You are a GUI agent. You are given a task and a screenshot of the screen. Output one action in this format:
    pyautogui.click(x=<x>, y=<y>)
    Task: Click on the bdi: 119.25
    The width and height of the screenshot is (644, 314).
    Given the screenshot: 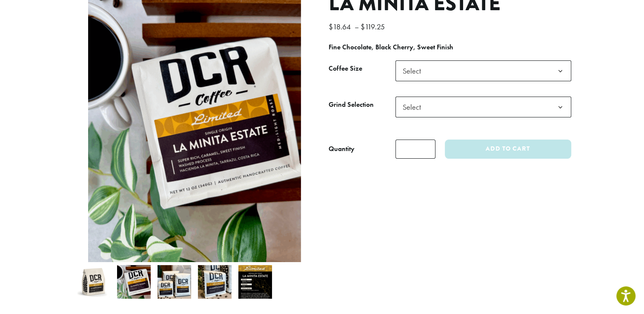 What is the action you would take?
    pyautogui.click(x=374, y=26)
    